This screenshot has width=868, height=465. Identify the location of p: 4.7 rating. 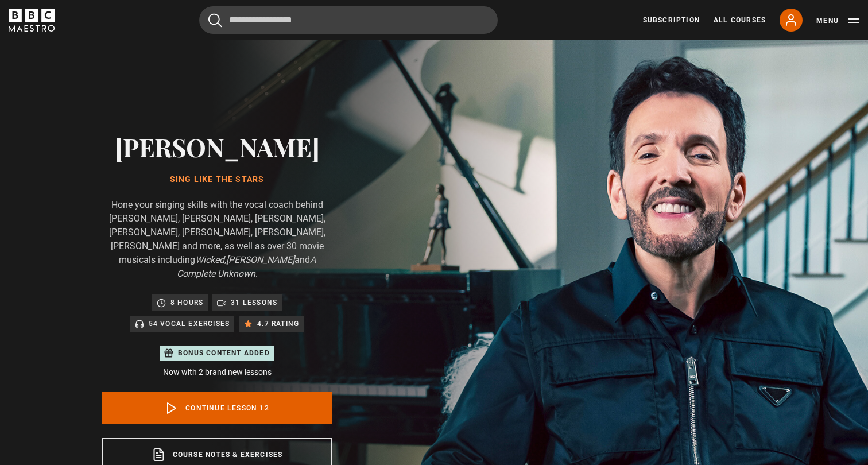
(278, 324).